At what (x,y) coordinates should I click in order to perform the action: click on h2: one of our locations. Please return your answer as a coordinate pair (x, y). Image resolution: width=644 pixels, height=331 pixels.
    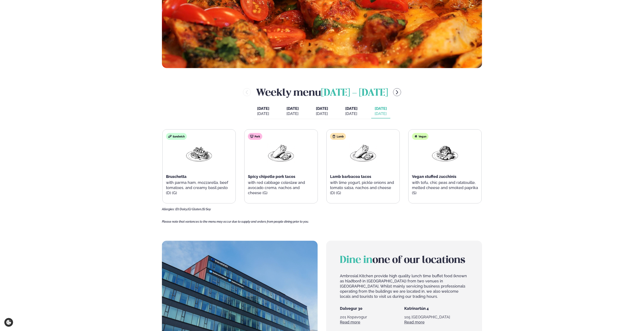
    Looking at the image, I should click on (404, 260).